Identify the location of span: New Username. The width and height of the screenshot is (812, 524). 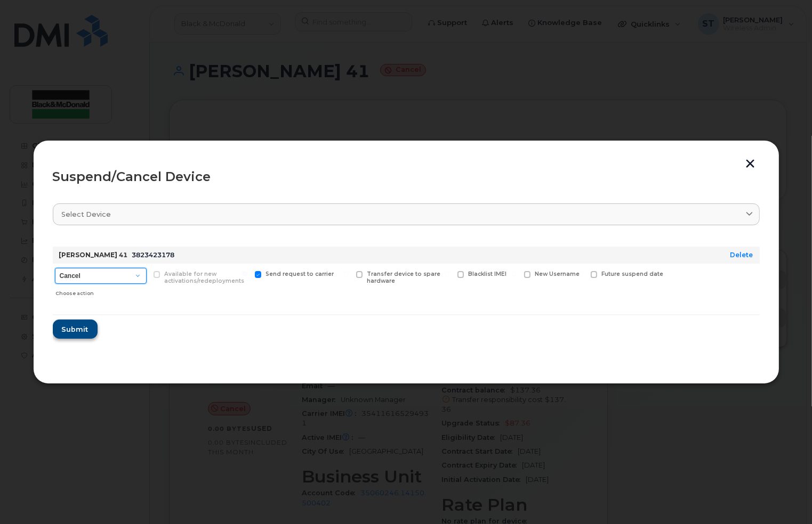
(557, 274).